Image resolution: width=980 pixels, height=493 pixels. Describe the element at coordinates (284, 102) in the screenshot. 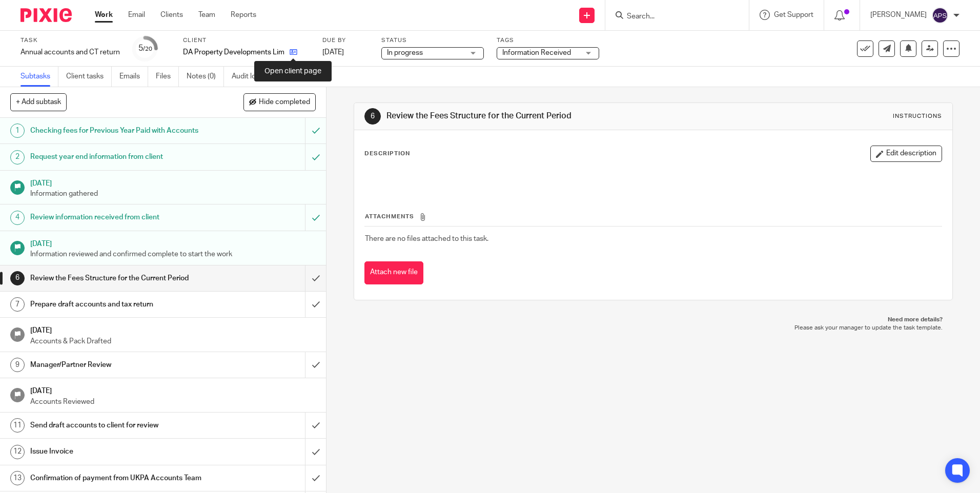

I see `span: Hide completed` at that location.